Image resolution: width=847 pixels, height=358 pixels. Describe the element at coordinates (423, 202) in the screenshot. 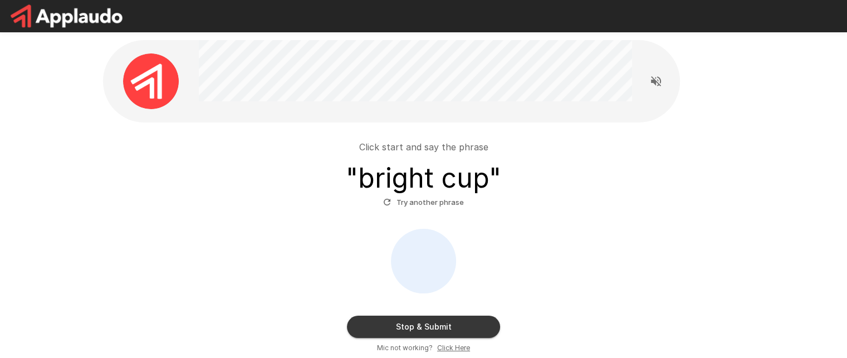

I see `button: Try another phrase` at that location.